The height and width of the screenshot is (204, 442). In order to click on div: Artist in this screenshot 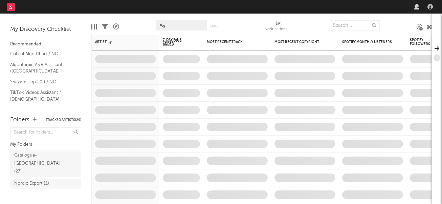, I will do `click(121, 42)`.